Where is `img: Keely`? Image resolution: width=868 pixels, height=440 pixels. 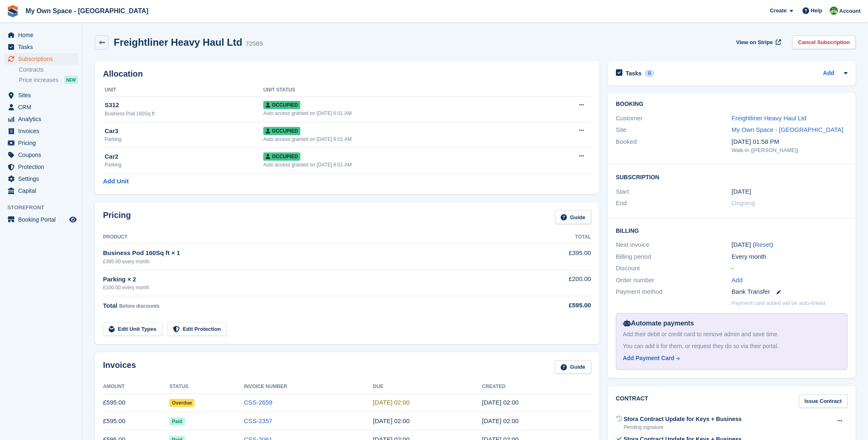 img: Keely is located at coordinates (834, 10).